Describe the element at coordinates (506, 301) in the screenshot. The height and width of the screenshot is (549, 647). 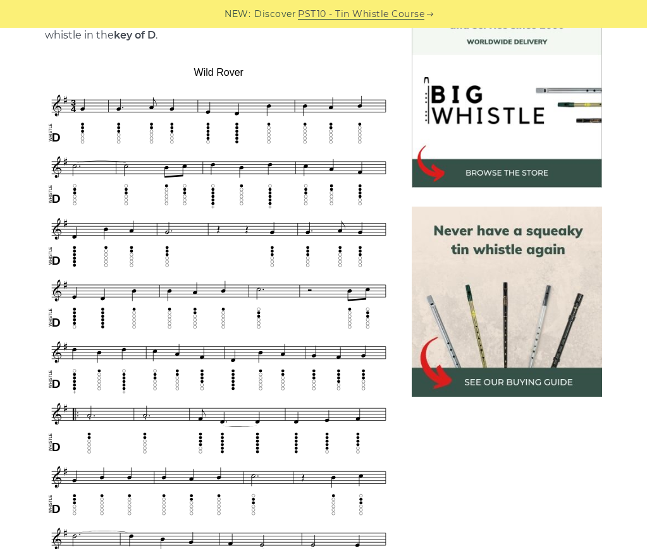
I see `img: tin whistle buying guide` at that location.